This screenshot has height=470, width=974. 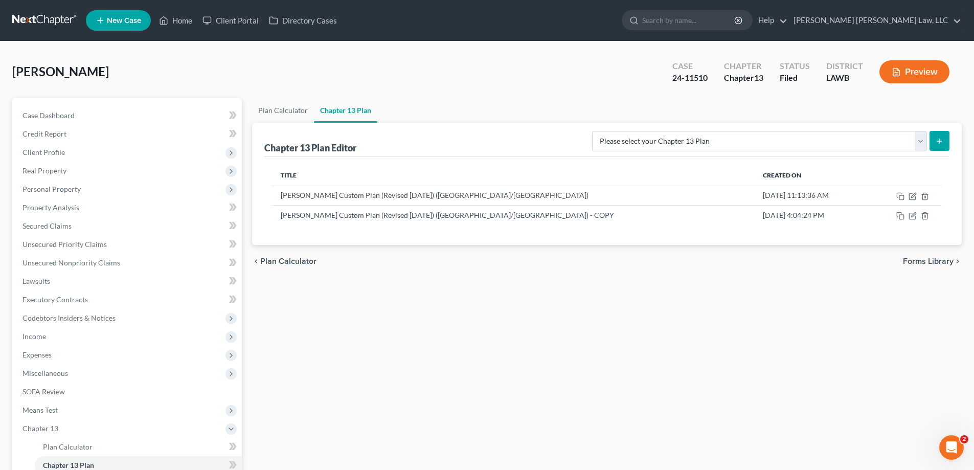 What do you see at coordinates (49, 115) in the screenshot?
I see `span: Case Dashboard` at bounding box center [49, 115].